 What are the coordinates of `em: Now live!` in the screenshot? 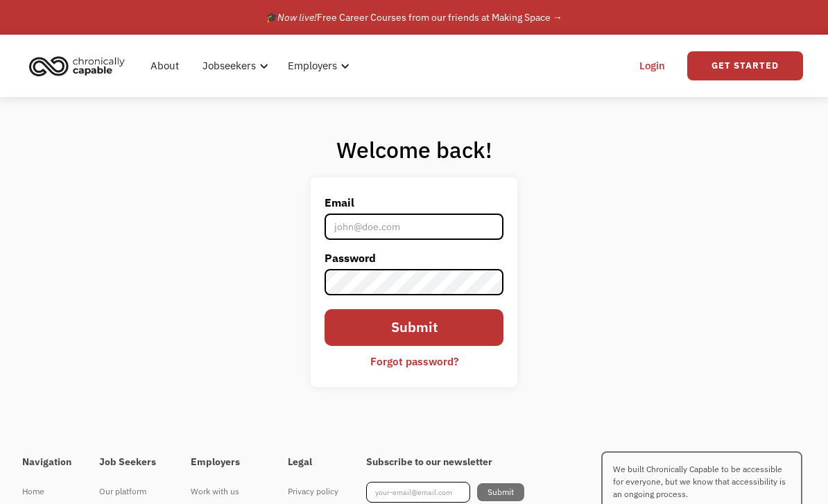 It's located at (297, 17).